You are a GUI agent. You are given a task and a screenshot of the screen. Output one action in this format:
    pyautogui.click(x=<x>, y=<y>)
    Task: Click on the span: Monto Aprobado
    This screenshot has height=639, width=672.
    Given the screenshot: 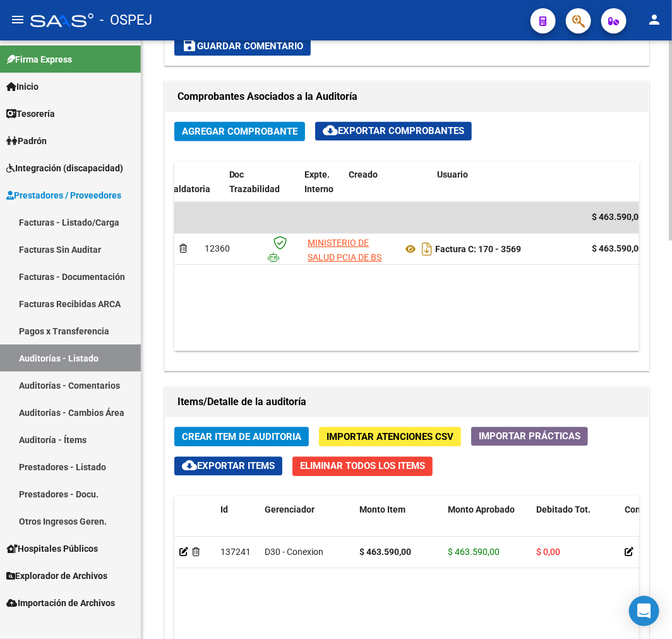 What is the action you would take?
    pyautogui.click(x=481, y=510)
    